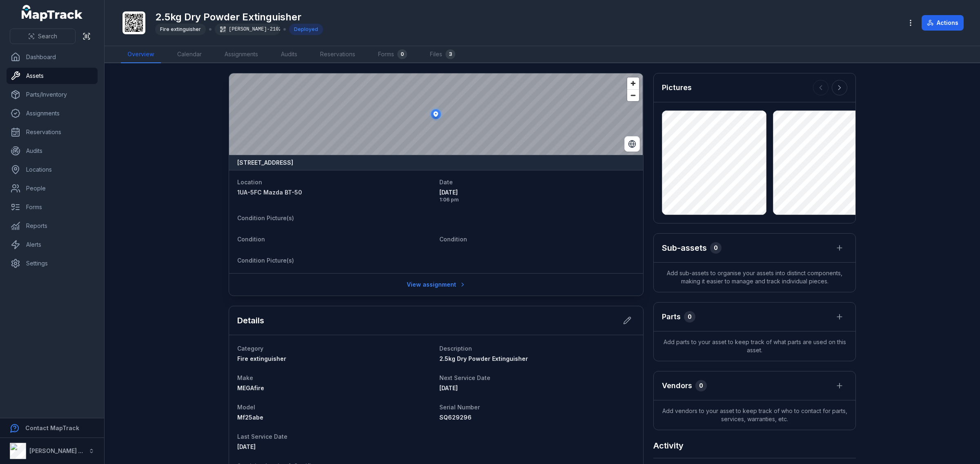  I want to click on a: Reports, so click(52, 226).